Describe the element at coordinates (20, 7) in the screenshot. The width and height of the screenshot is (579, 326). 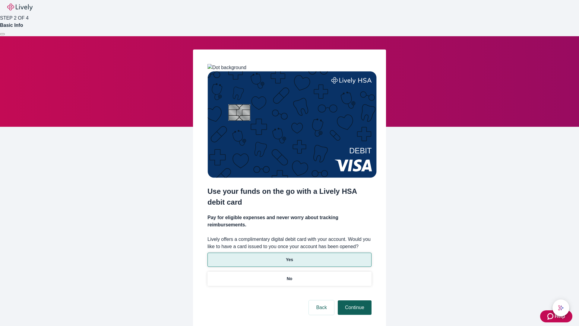
I see `img: Lively` at that location.